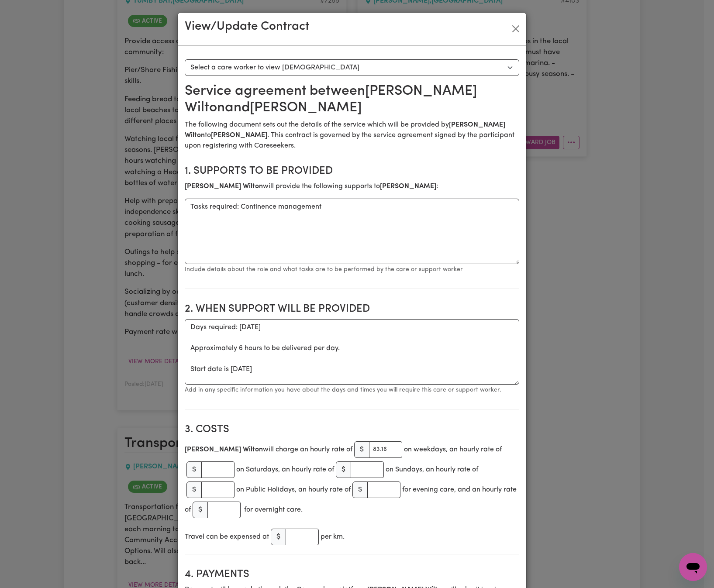 The image size is (714, 588). Describe the element at coordinates (324, 269) in the screenshot. I see `small: Include details about the role and what tasks are to be performed by the care or support worker` at that location.